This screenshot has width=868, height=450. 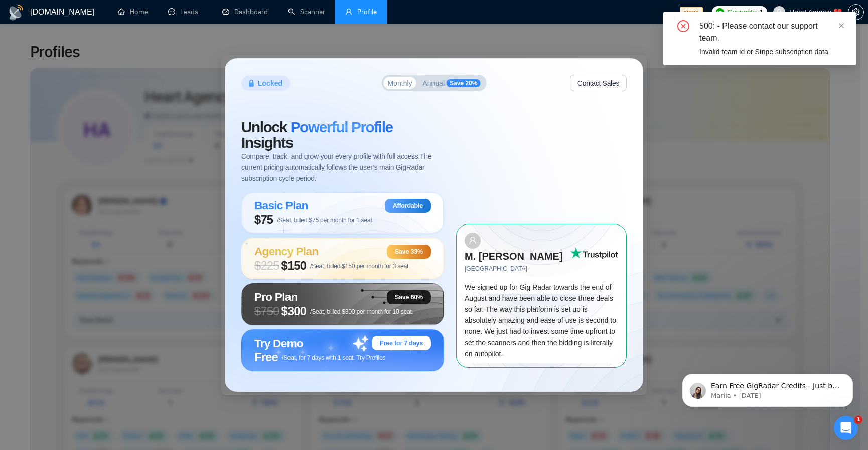 I want to click on span: Affordable, so click(x=408, y=206).